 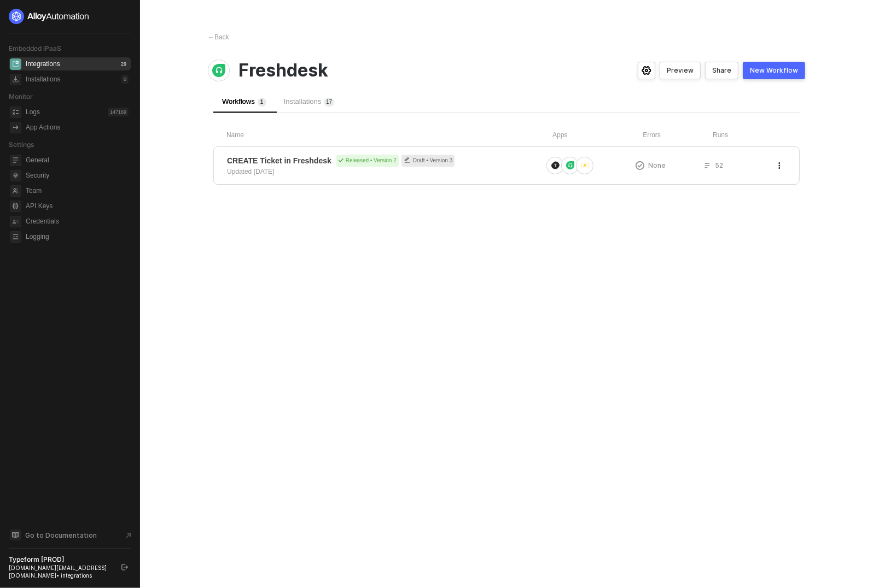 I want to click on div: Installations, so click(x=43, y=79).